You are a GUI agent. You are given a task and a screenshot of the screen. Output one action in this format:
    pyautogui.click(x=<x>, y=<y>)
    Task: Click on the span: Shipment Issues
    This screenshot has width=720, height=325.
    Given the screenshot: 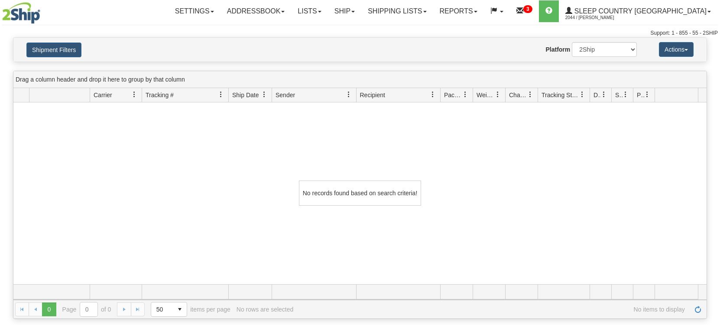 What is the action you would take?
    pyautogui.click(x=619, y=95)
    